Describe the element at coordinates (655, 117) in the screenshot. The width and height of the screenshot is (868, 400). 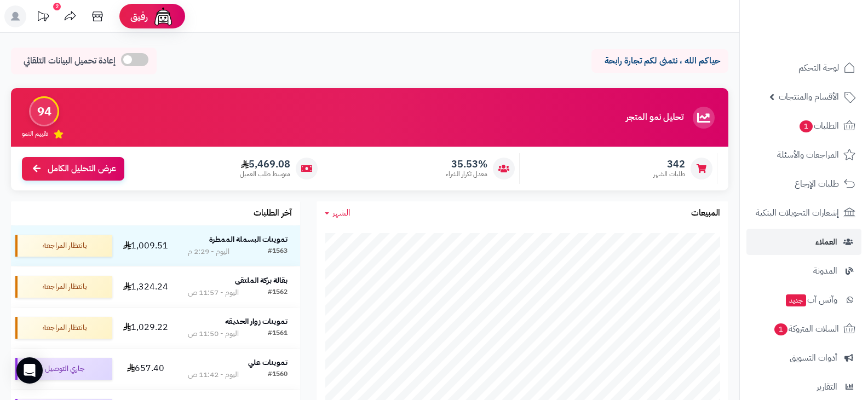
I see `h3: تحليل نمو المتجر` at that location.